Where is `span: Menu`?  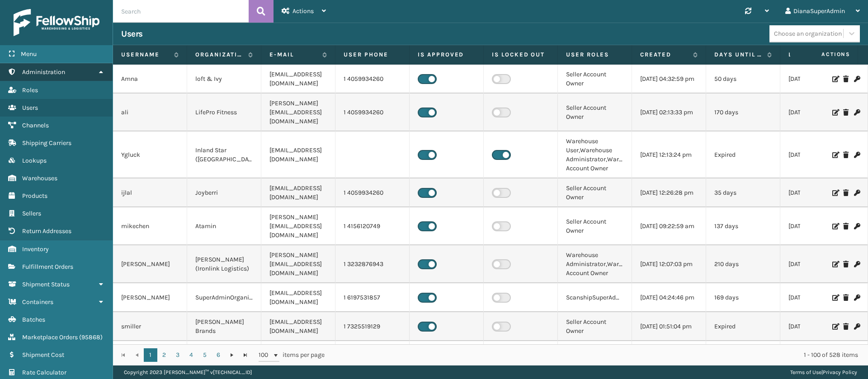 span: Menu is located at coordinates (28, 54).